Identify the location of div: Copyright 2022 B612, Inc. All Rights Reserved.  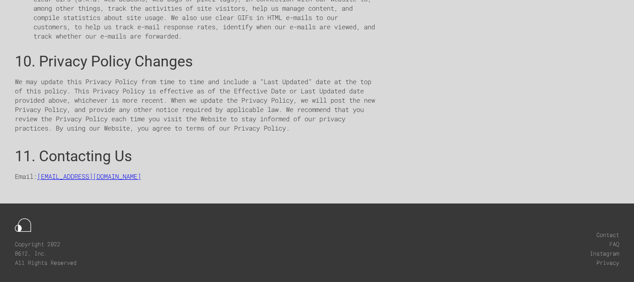
(45, 253).